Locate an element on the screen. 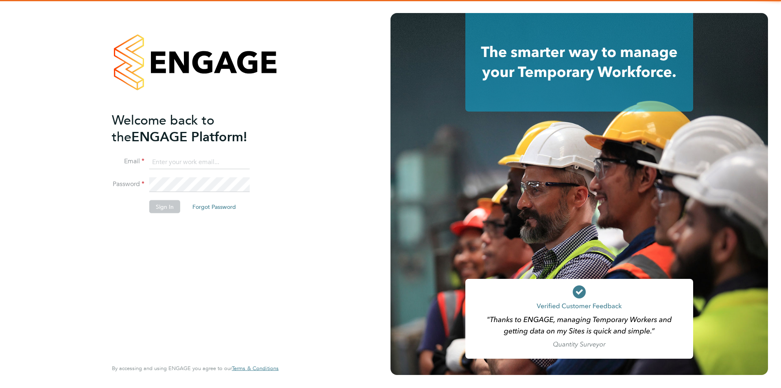  label: Email is located at coordinates (128, 161).